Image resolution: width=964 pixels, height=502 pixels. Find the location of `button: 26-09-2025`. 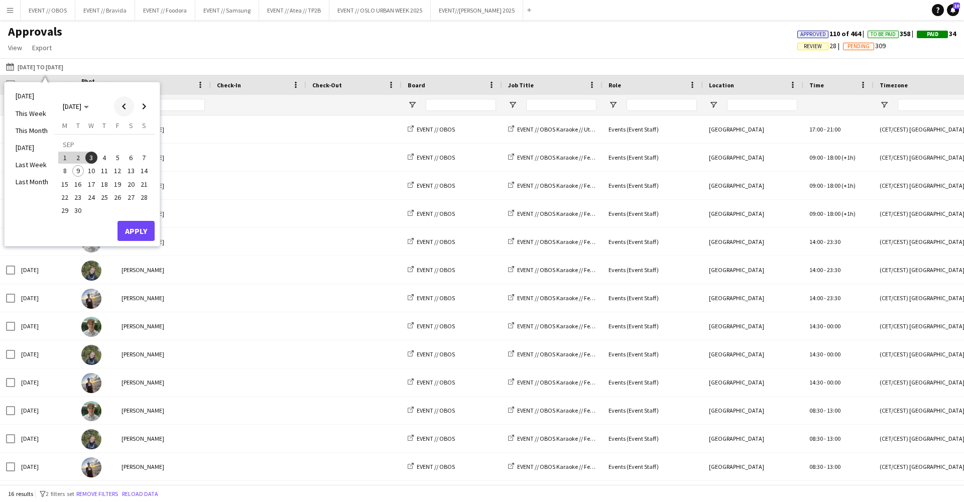

button: 26-09-2025 is located at coordinates (117, 197).